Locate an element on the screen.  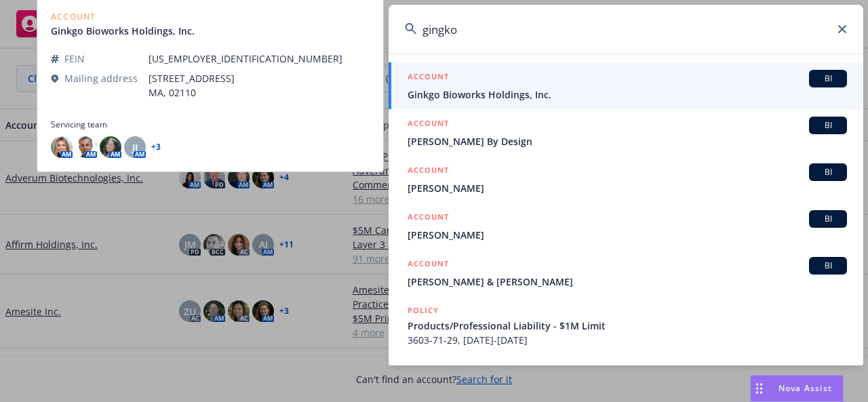
span: Ginkgo Bioworks Holdings, Inc. is located at coordinates (628, 95).